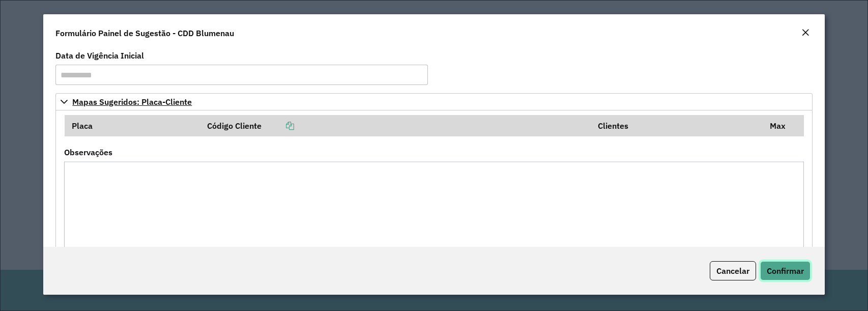 The image size is (868, 311). Describe the element at coordinates (805, 32) in the screenshot. I see `em: Fechar` at that location.